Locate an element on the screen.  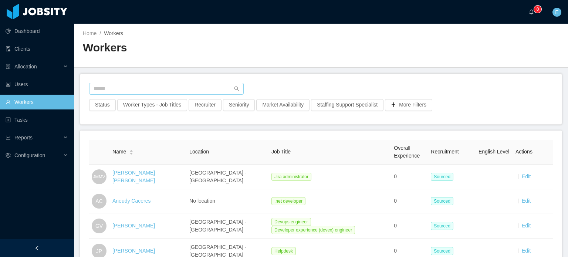
button: Status is located at coordinates (102, 105).